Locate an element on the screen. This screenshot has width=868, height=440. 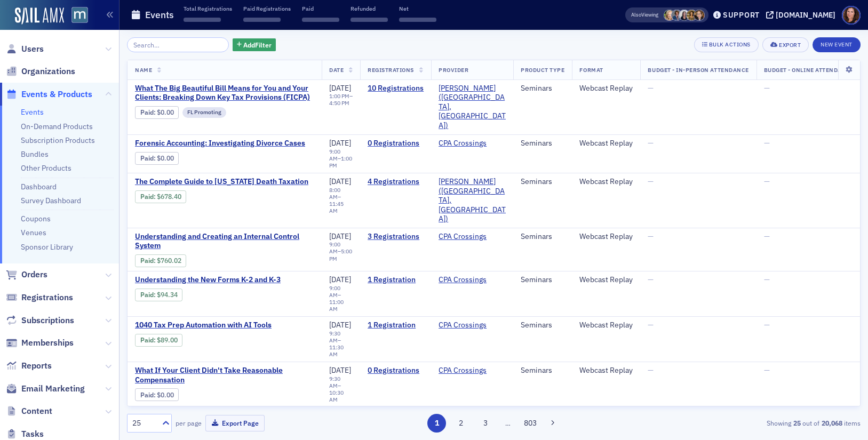
span: The Complete Guide to Maryland Death Taxation is located at coordinates (225, 182).